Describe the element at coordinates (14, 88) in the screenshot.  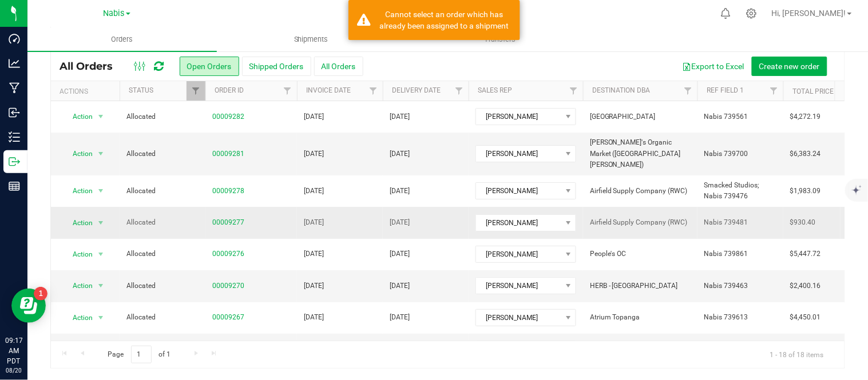
I see `inline-svg: Manufacturing` at that location.